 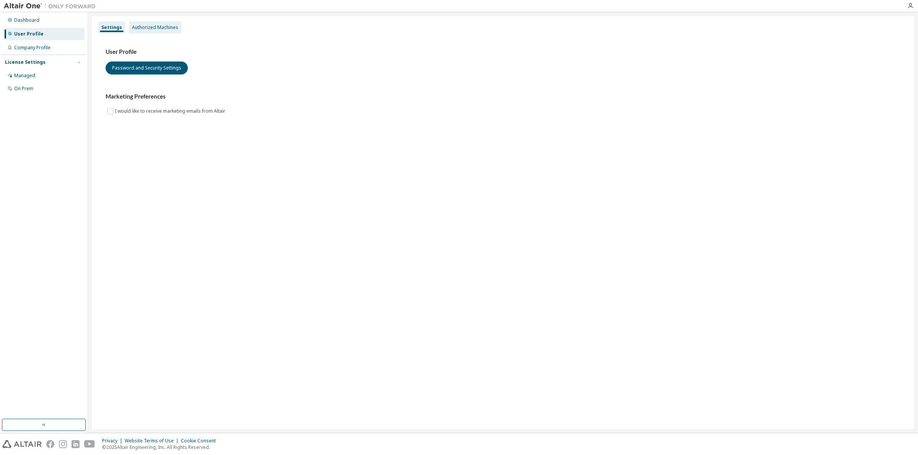 What do you see at coordinates (112, 28) in the screenshot?
I see `div: Settings` at bounding box center [112, 28].